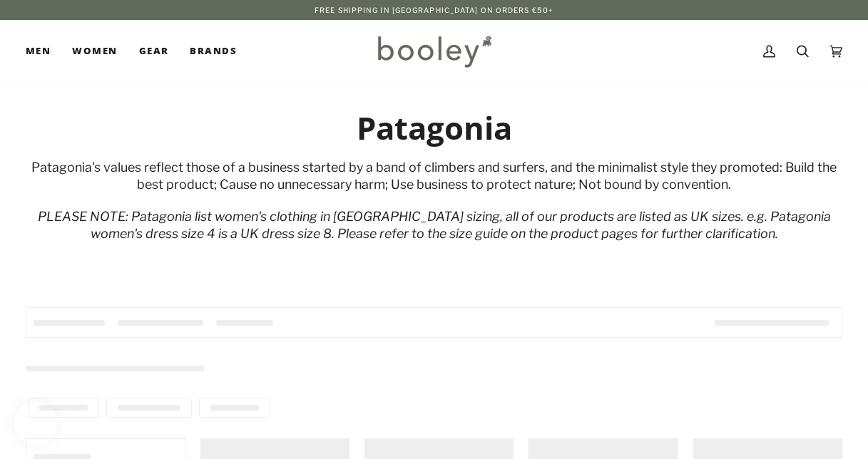 This screenshot has height=459, width=868. What do you see at coordinates (43, 52) in the screenshot?
I see `a: Men` at bounding box center [43, 52].